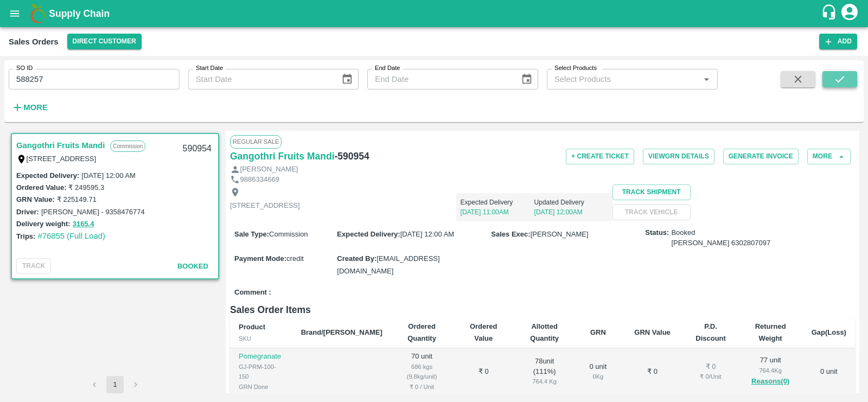 Image resolution: width=868 pixels, height=402 pixels. What do you see at coordinates (261, 387) in the screenshot?
I see `div: GRN Done` at bounding box center [261, 387].